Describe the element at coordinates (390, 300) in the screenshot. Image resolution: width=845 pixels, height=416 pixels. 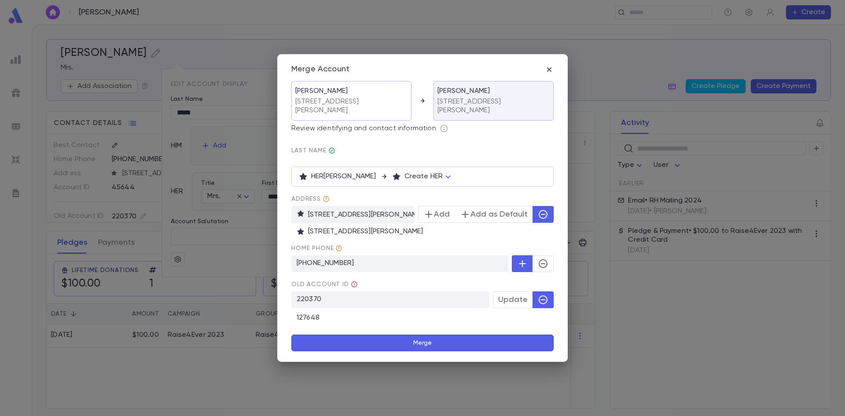
I see `p: 220370` at that location.